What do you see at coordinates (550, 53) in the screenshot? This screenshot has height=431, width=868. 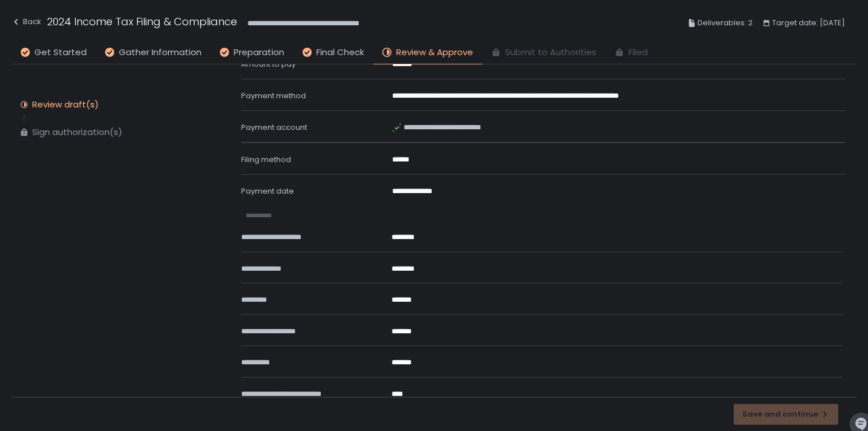 I see `span: Submit to Authorities` at bounding box center [550, 53].